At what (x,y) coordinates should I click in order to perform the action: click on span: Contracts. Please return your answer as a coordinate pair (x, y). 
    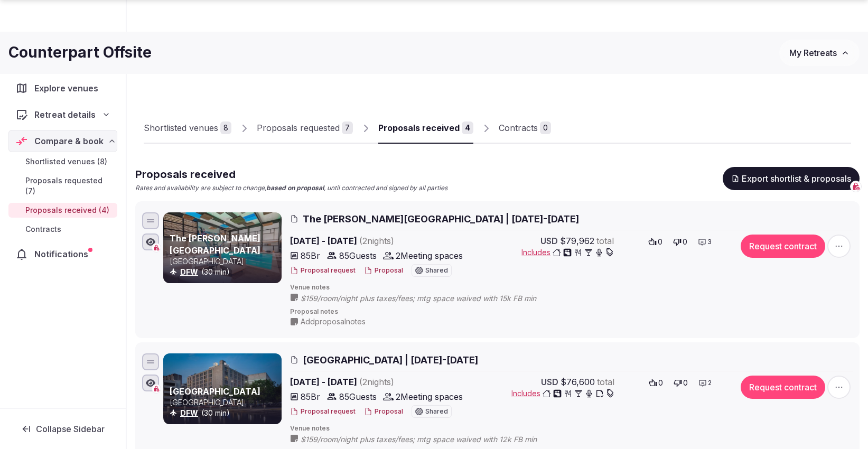
    Looking at the image, I should click on (43, 229).